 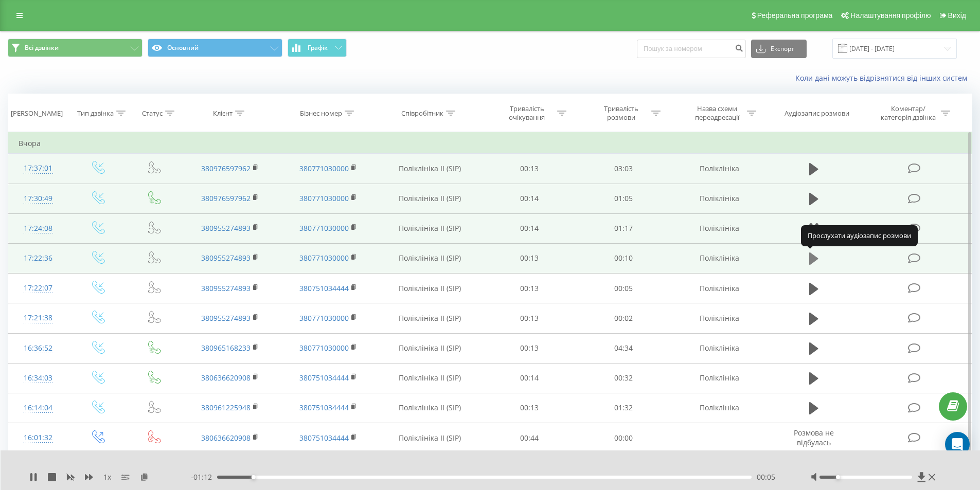 I want to click on span: Графік, so click(x=317, y=48).